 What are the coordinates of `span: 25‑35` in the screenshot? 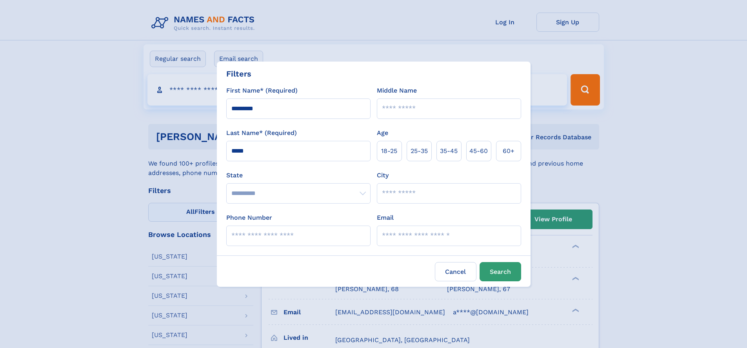 It's located at (419, 151).